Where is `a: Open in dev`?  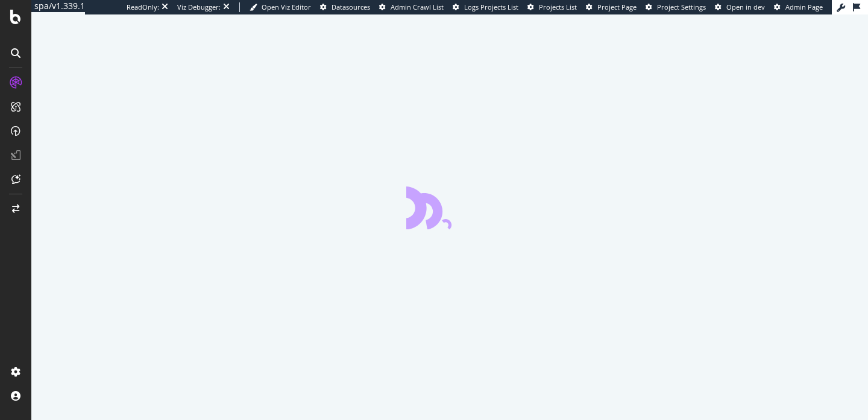
a: Open in dev is located at coordinates (739, 7).